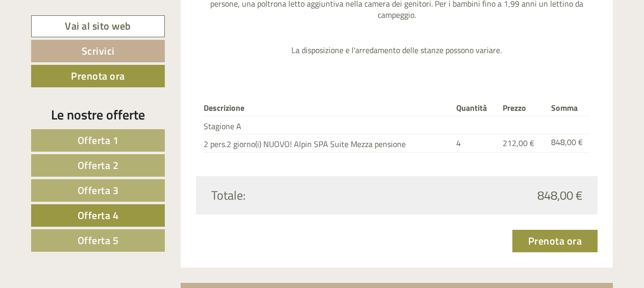 Image resolution: width=644 pixels, height=288 pixels. Describe the element at coordinates (98, 240) in the screenshot. I see `span: Offerta 5` at that location.